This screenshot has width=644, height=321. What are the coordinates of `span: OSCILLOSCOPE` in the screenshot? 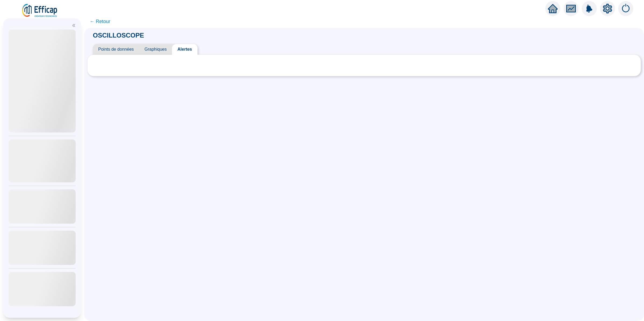 It's located at (118, 35).